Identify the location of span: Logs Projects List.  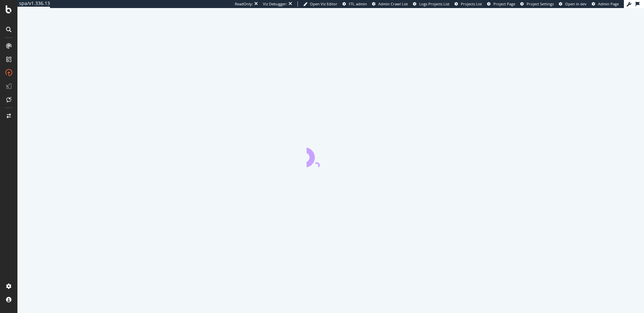
(434, 4).